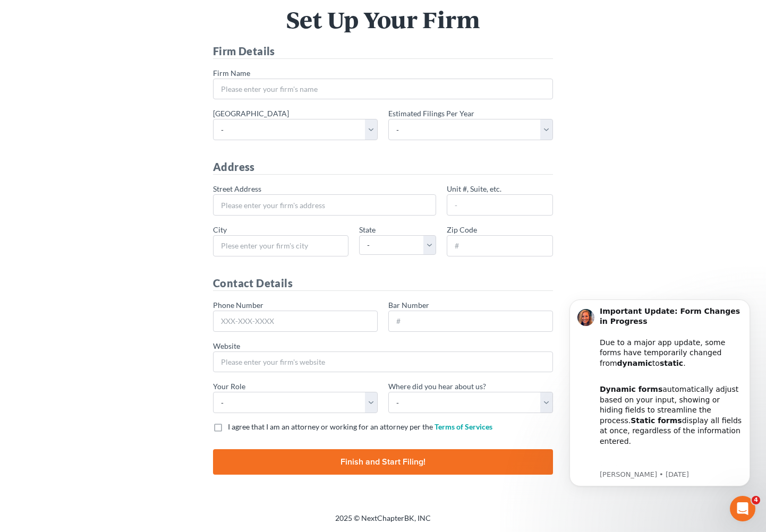 Image resolution: width=766 pixels, height=532 pixels. What do you see at coordinates (281, 246) in the screenshot?
I see `input: Plese enter your firm's city` at bounding box center [281, 246].